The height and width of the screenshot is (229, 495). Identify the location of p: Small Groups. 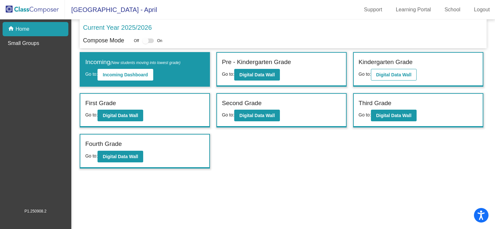
(23, 43).